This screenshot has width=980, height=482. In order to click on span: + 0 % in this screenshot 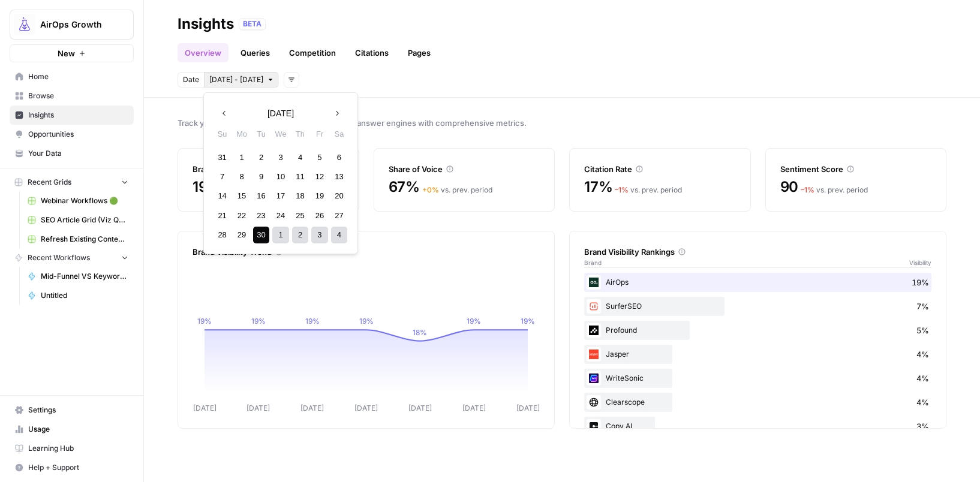, I will do `click(431, 189)`.